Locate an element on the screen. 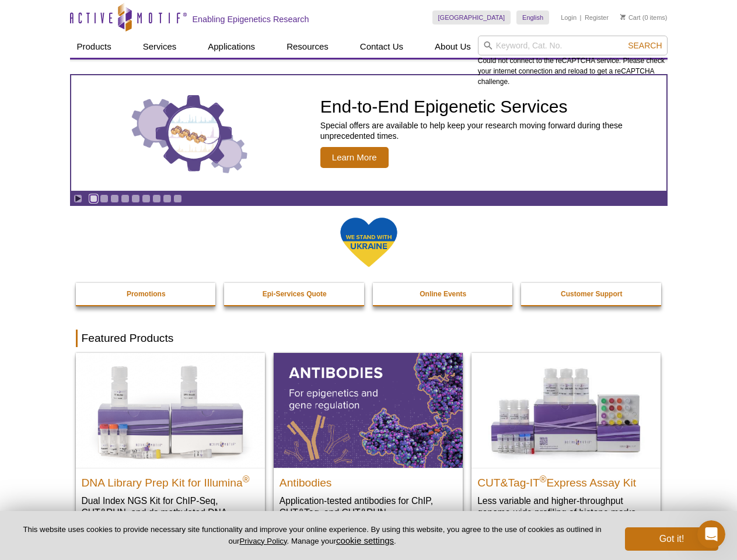 This screenshot has width=737, height=560. a: Register is located at coordinates (597, 18).